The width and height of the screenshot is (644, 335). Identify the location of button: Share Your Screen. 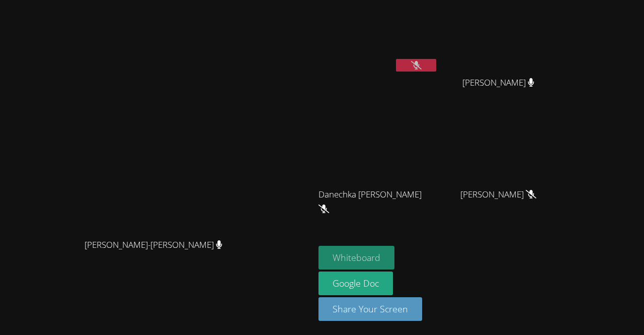
(370, 309).